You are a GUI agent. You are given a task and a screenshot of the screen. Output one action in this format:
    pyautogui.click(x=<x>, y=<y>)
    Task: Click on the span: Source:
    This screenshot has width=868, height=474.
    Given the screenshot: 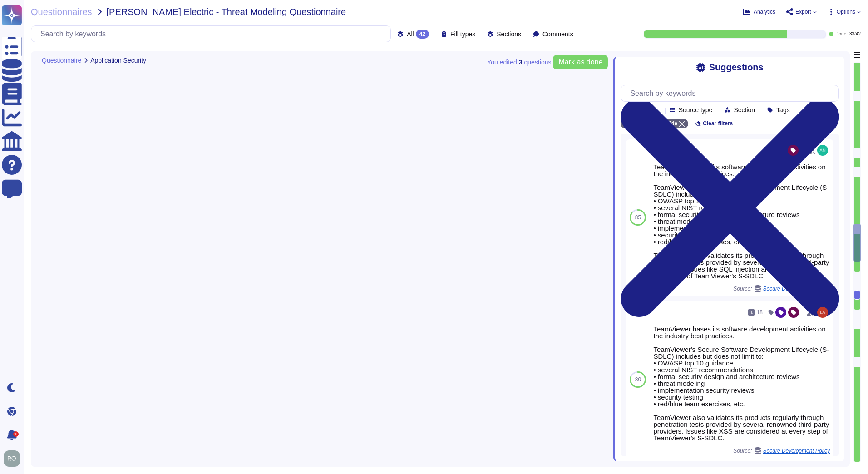 What is the action you would take?
    pyautogui.click(x=782, y=451)
    